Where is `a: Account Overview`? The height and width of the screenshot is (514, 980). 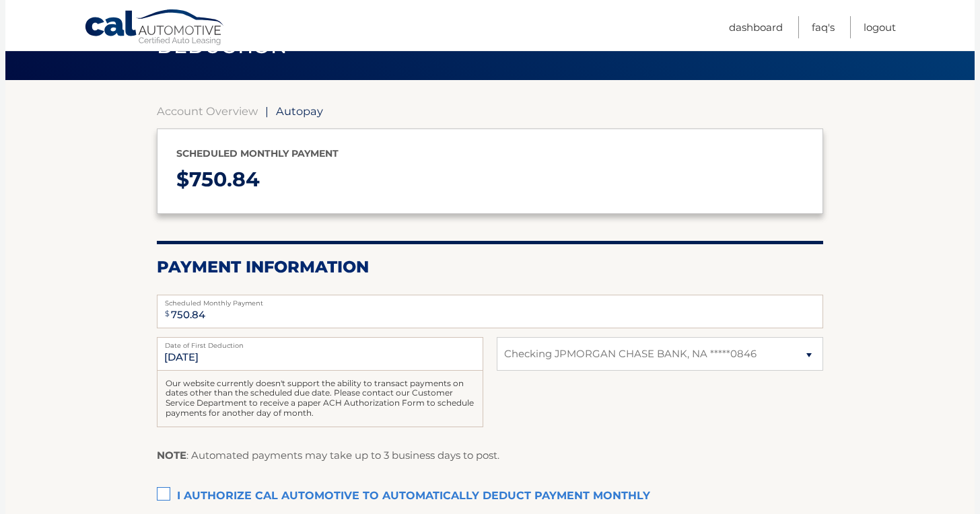 a: Account Overview is located at coordinates (207, 111).